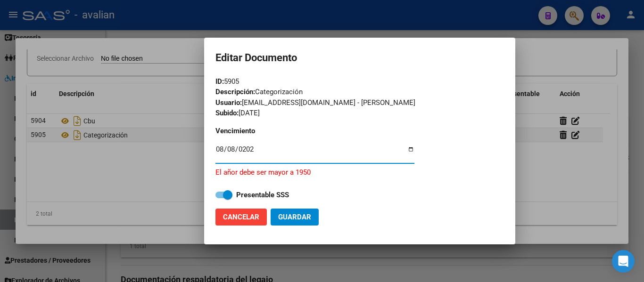 This screenshot has height=282, width=644. I want to click on p: Vencimiento, so click(259, 131).